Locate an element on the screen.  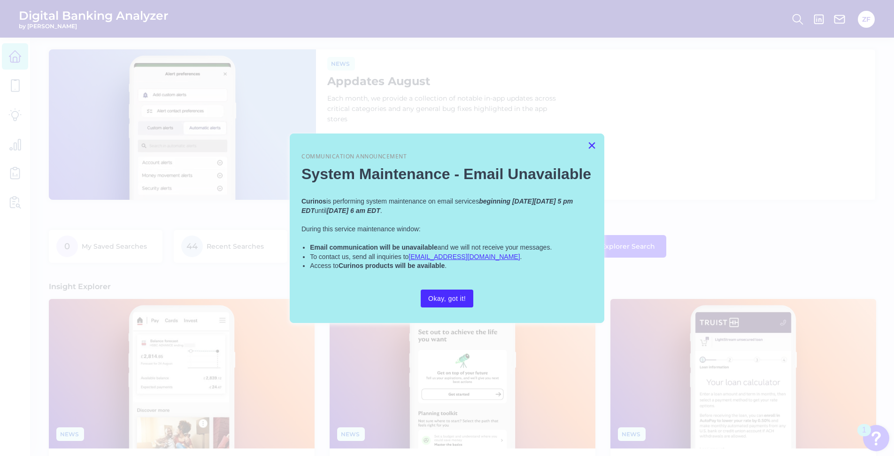
button: Okay, got it! is located at coordinates (447, 298).